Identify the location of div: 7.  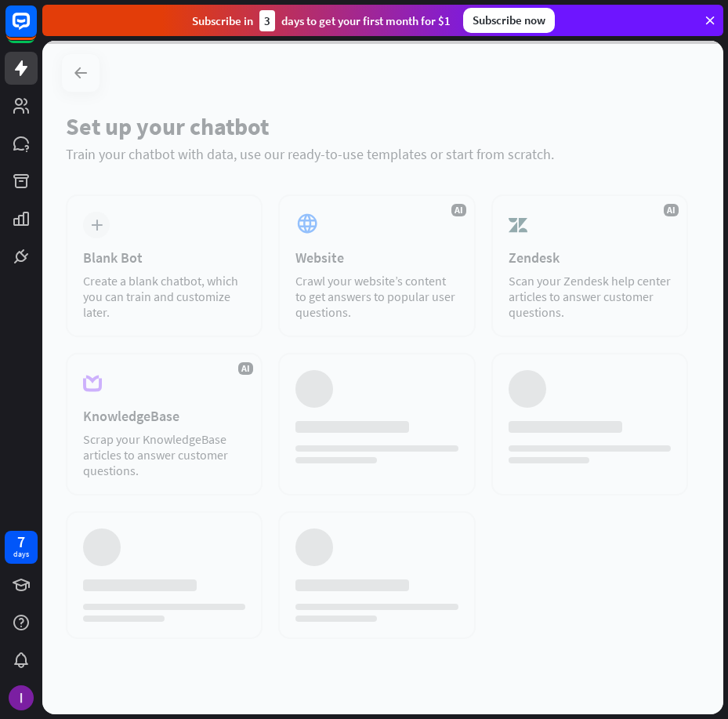
(22, 541).